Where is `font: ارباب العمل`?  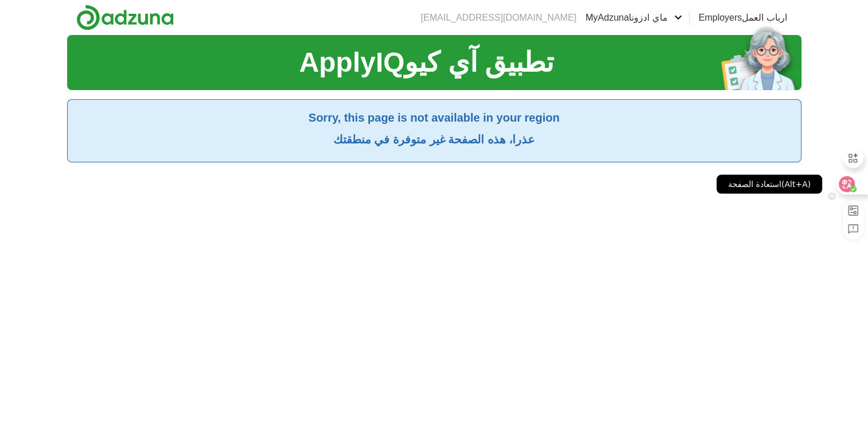 font: ارباب العمل is located at coordinates (764, 17).